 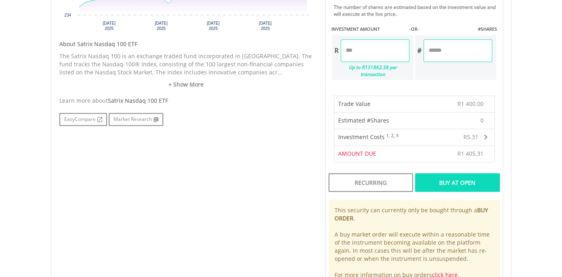 I want to click on text: 234, so click(x=68, y=15).